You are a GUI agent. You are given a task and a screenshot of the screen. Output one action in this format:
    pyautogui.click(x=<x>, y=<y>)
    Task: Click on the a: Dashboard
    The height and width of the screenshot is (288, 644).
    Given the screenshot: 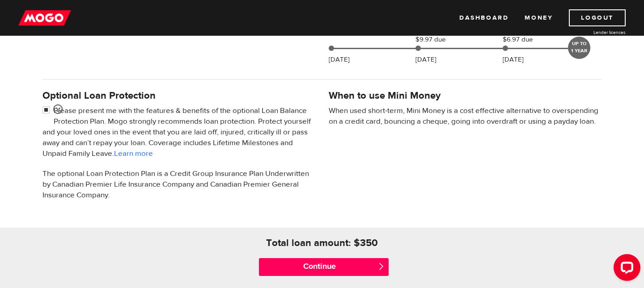 What is the action you would take?
    pyautogui.click(x=484, y=18)
    